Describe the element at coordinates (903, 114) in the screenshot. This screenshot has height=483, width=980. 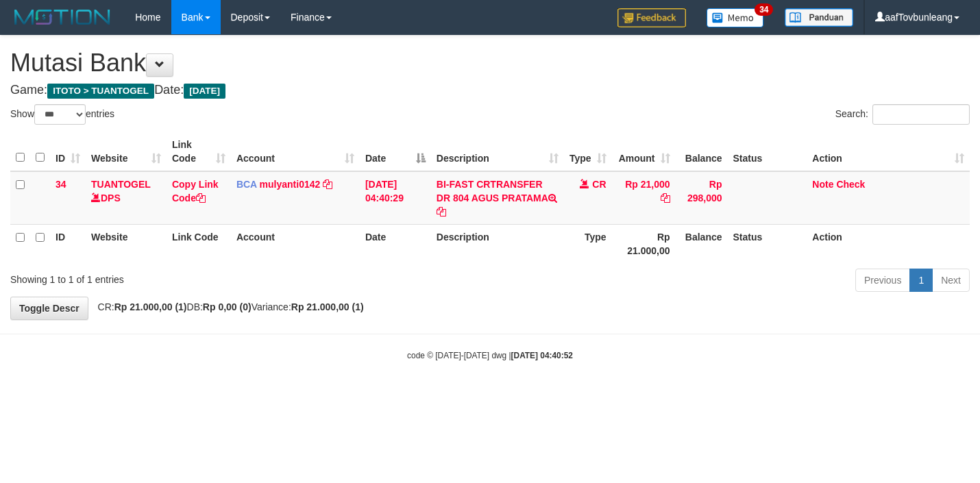
I see `label: Search:` at that location.